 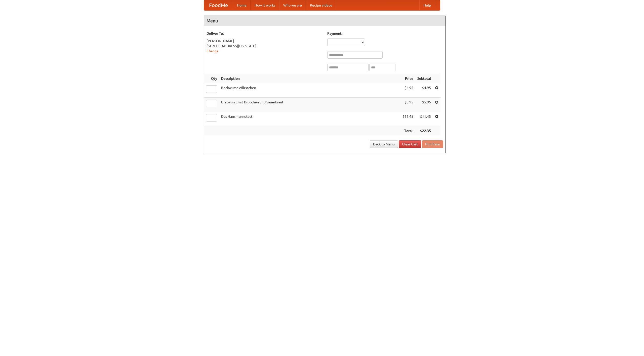 I want to click on a: Recipe videos, so click(x=321, y=5).